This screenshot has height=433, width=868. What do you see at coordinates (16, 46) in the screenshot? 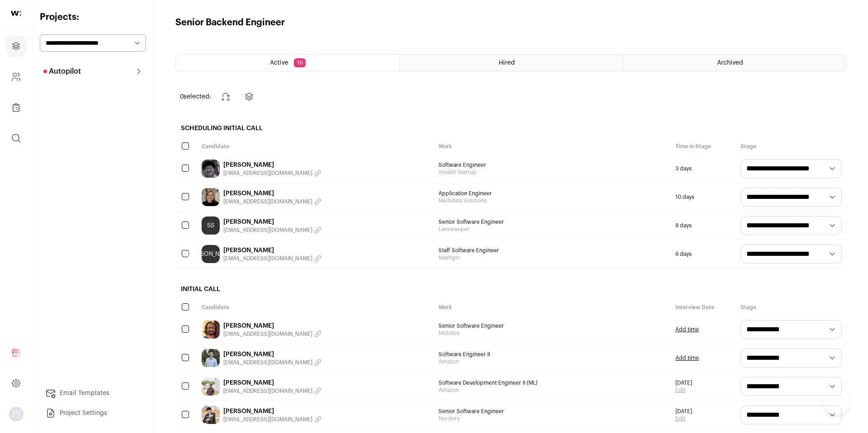
I see `a: Projects` at bounding box center [16, 46].